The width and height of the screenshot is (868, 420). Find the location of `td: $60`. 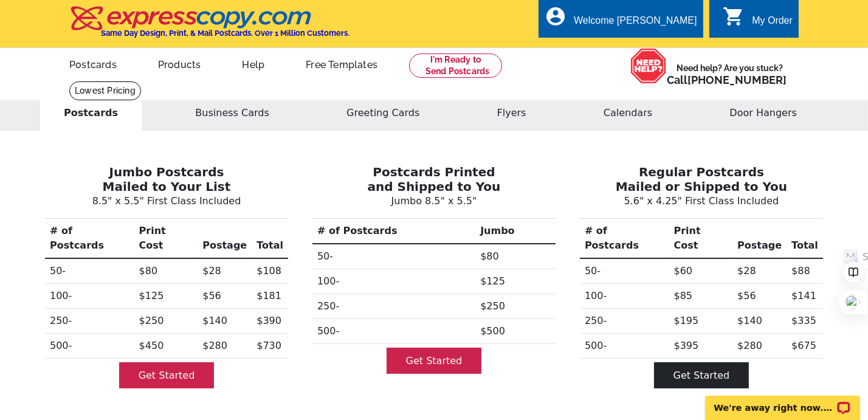

td: $60 is located at coordinates (700, 271).